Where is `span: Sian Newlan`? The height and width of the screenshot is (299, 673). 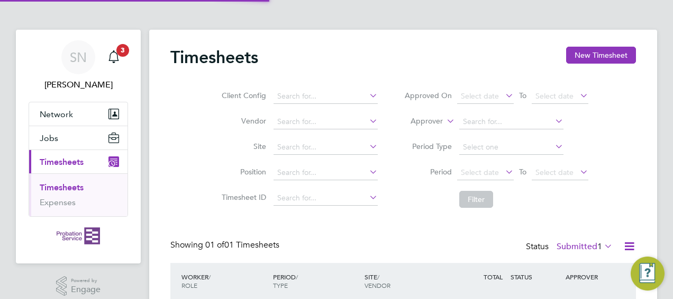
span: Sian Newlan is located at coordinates (78, 85).